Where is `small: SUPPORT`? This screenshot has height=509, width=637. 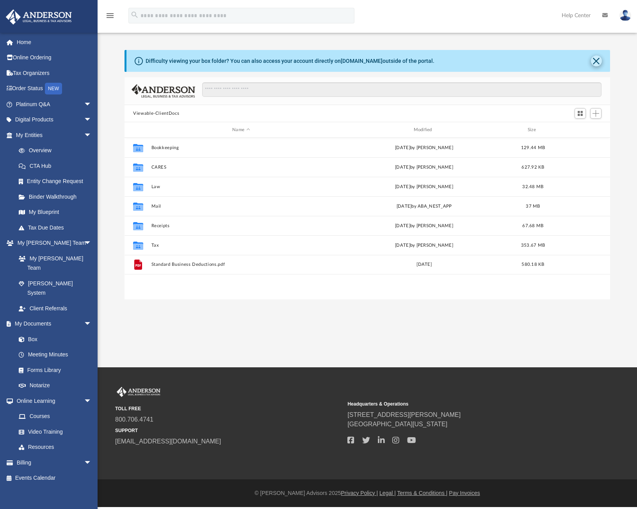 small: SUPPORT is located at coordinates (228, 430).